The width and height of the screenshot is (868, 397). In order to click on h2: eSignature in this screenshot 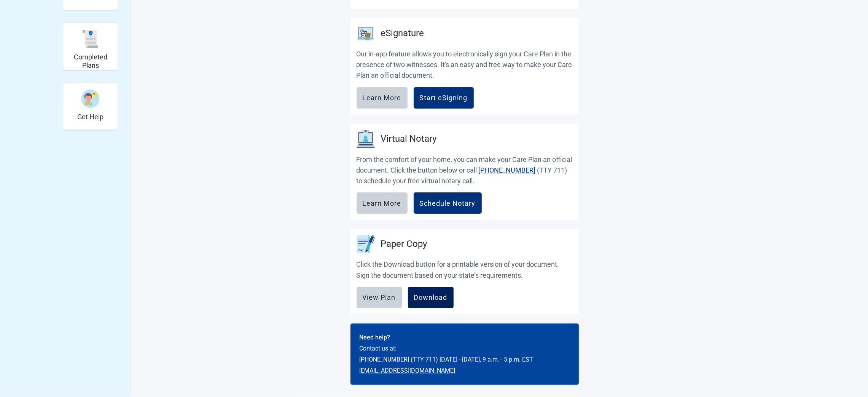, I will do `click(403, 33)`.